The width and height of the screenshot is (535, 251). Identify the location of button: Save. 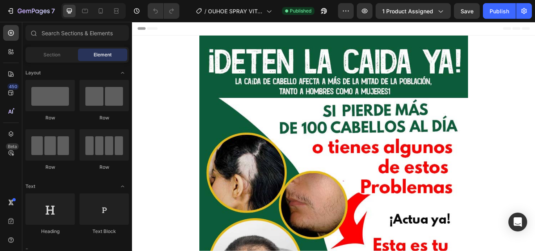
(467, 11).